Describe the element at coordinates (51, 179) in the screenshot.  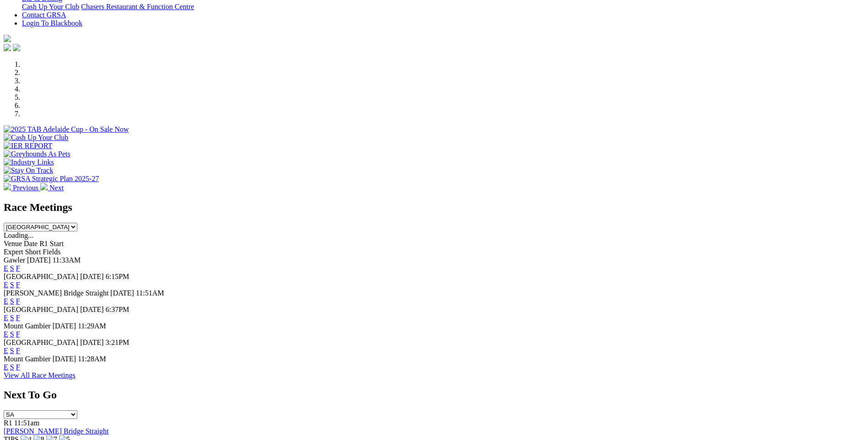
I see `img: GRSA Strategic Plan 2025-27` at that location.